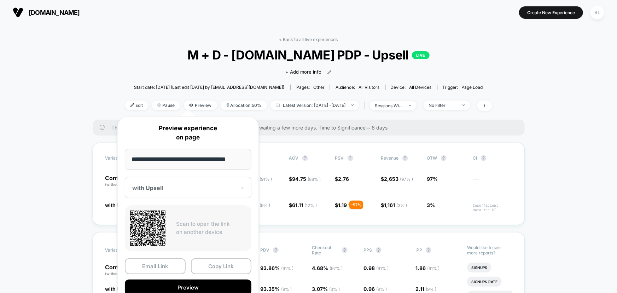 This screenshot has width=617, height=293. What do you see at coordinates (492, 158) in the screenshot?
I see `span: CI` at bounding box center [492, 158].